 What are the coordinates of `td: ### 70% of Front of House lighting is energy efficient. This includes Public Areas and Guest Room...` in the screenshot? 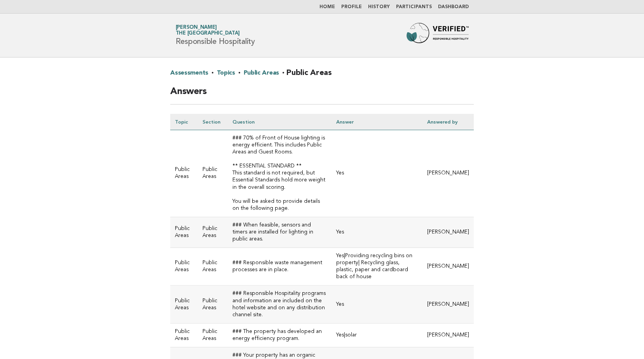 It's located at (280, 174).